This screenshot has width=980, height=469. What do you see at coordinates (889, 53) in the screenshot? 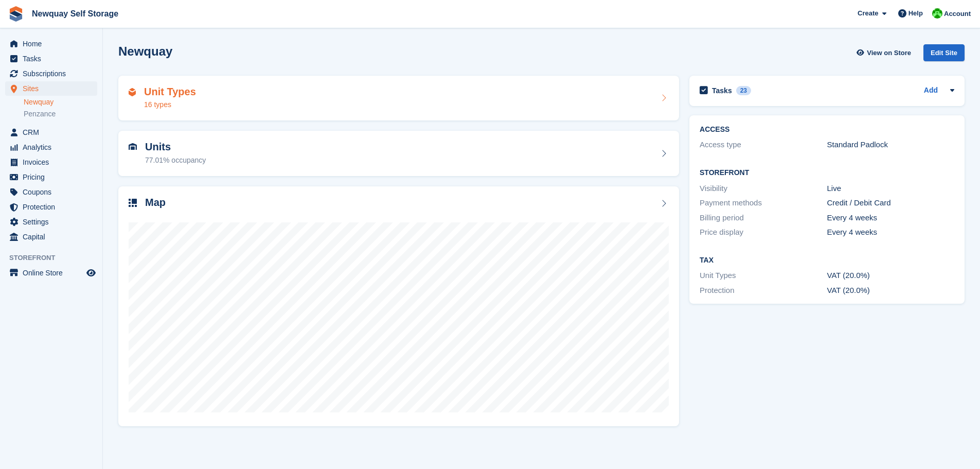
I see `span: View on Store` at bounding box center [889, 53].